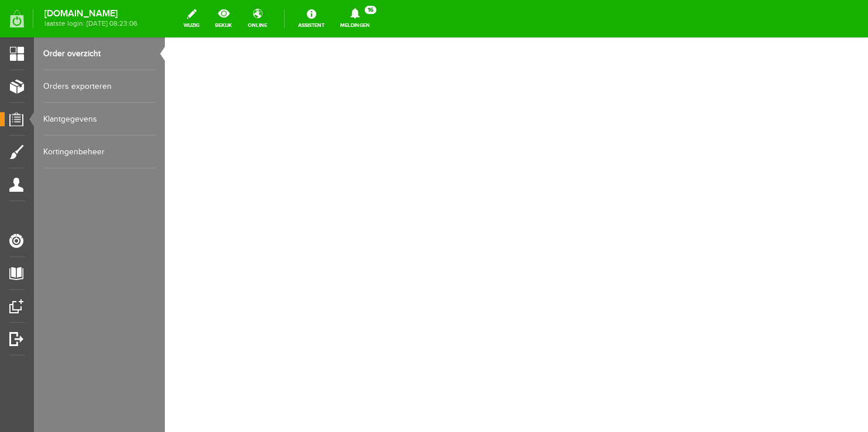 The image size is (868, 432). I want to click on a: Orders exporteren, so click(99, 87).